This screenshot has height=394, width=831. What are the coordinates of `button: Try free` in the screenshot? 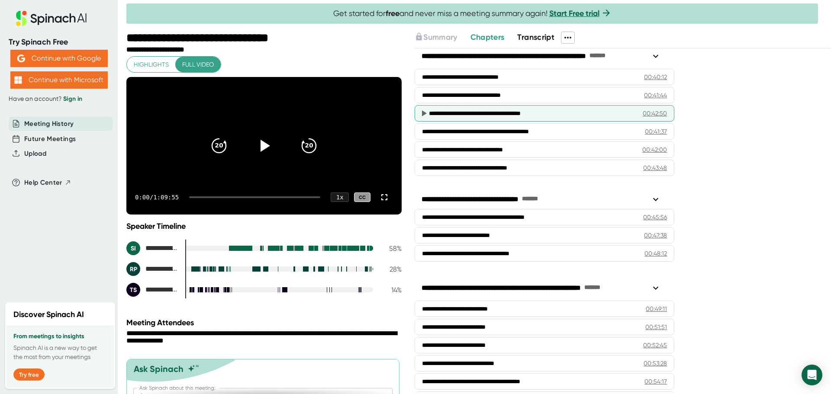 It's located at (29, 375).